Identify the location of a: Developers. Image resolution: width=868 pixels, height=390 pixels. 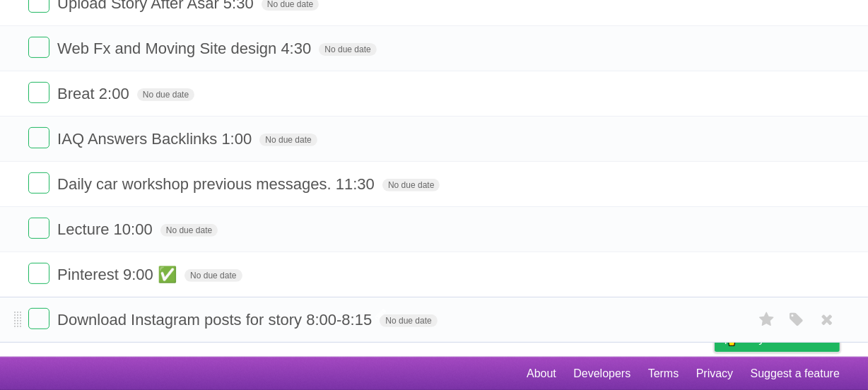
(601, 374).